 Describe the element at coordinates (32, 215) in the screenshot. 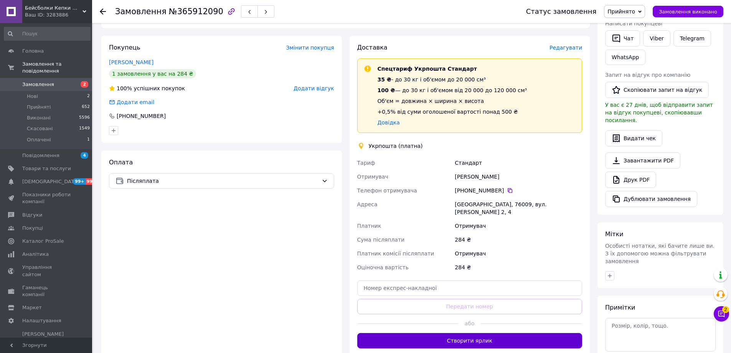

I see `span: Відгуки` at that location.